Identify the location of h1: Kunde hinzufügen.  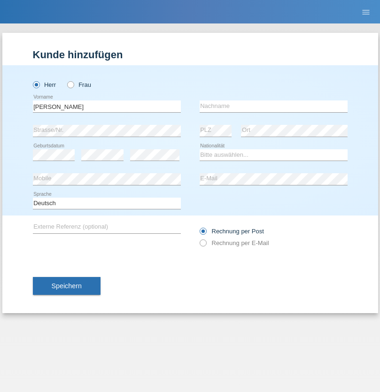
(190, 55).